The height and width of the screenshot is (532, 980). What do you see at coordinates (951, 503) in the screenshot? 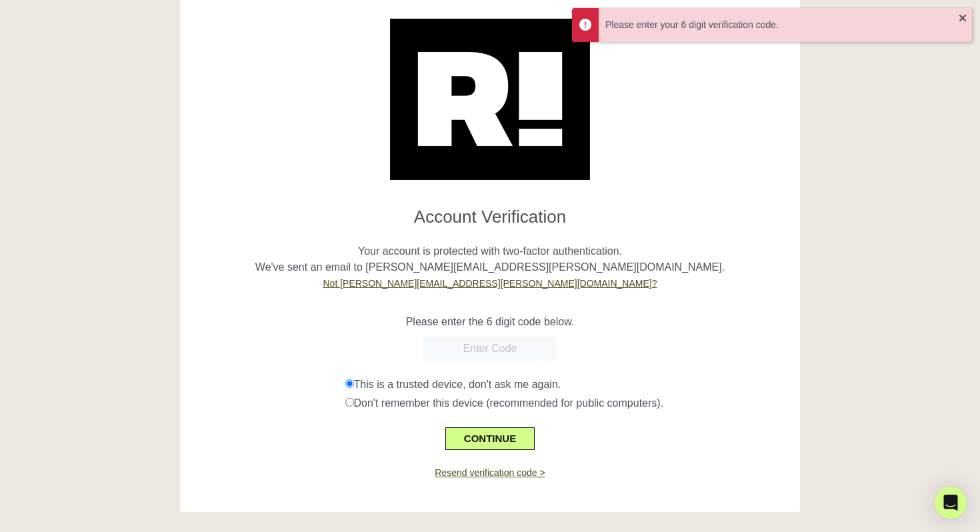
I see `div: Open Intercom Messenger` at bounding box center [951, 503].